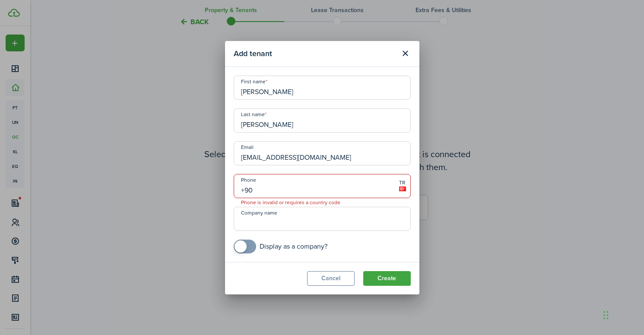 Image resolution: width=644 pixels, height=335 pixels. I want to click on div: Drag, so click(606, 315).